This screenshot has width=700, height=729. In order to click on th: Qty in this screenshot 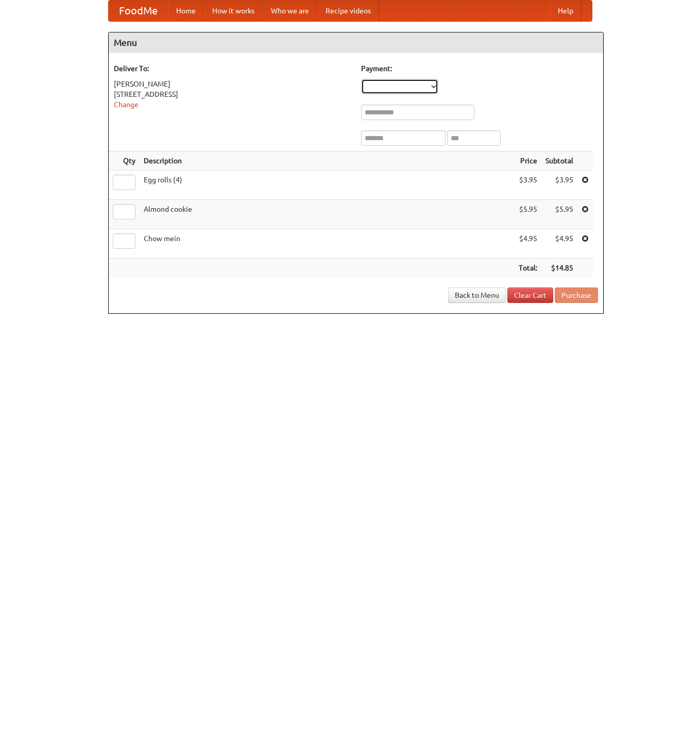, I will do `click(124, 161)`.